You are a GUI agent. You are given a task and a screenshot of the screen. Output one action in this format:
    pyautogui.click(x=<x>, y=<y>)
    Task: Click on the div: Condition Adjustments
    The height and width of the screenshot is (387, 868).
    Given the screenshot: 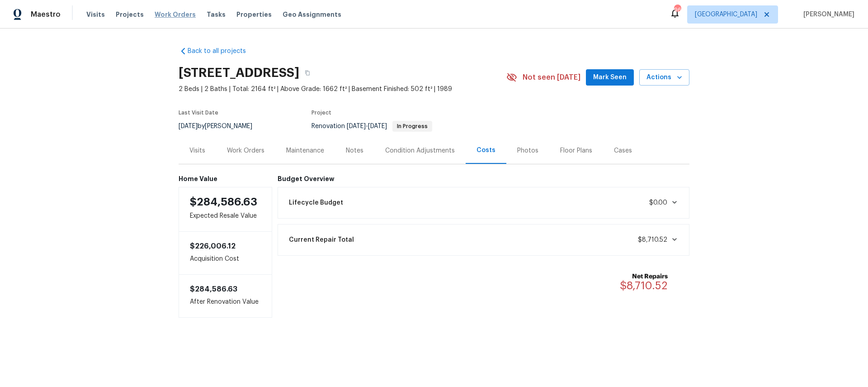 What is the action you would take?
    pyautogui.click(x=420, y=150)
    